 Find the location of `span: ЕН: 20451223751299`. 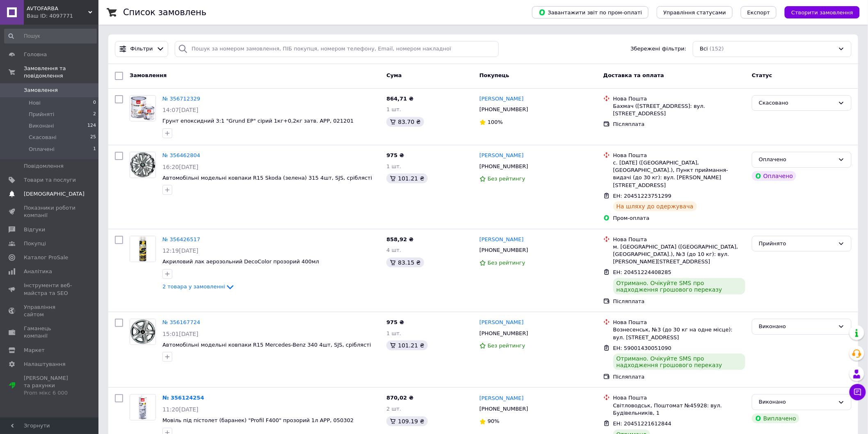

span: ЕН: 20451223751299 is located at coordinates (642, 195).